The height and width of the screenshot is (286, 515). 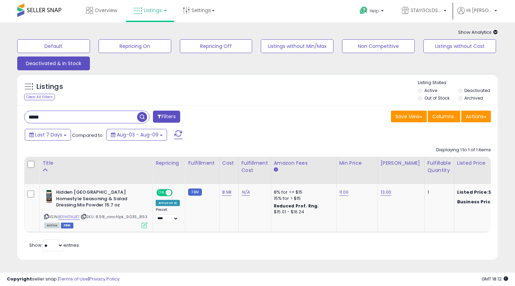 What do you see at coordinates (216, 46) in the screenshot?
I see `button: Repricing Off` at bounding box center [216, 46].